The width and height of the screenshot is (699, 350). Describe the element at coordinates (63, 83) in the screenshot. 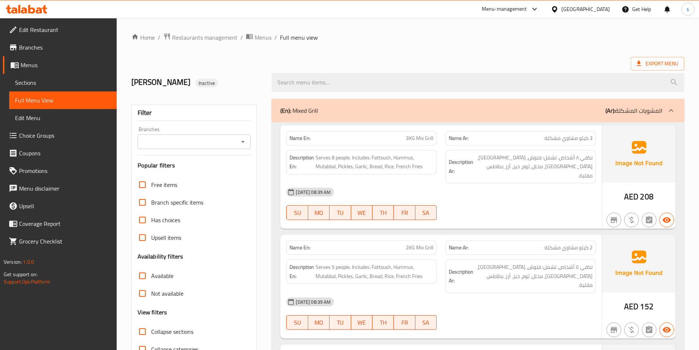

I see `a: Sections` at that location.